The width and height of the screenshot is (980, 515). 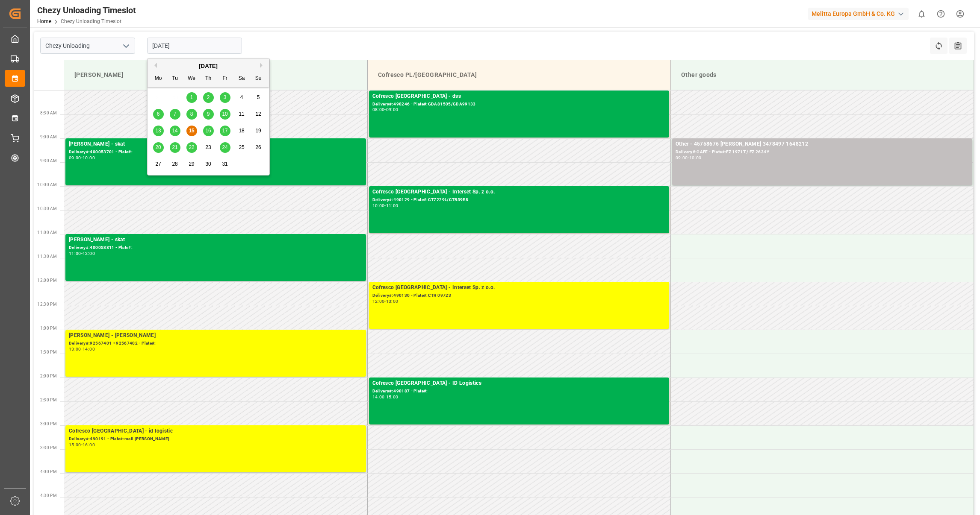 I want to click on div: Choose Thursday, October 23rd, 2025, so click(x=208, y=147).